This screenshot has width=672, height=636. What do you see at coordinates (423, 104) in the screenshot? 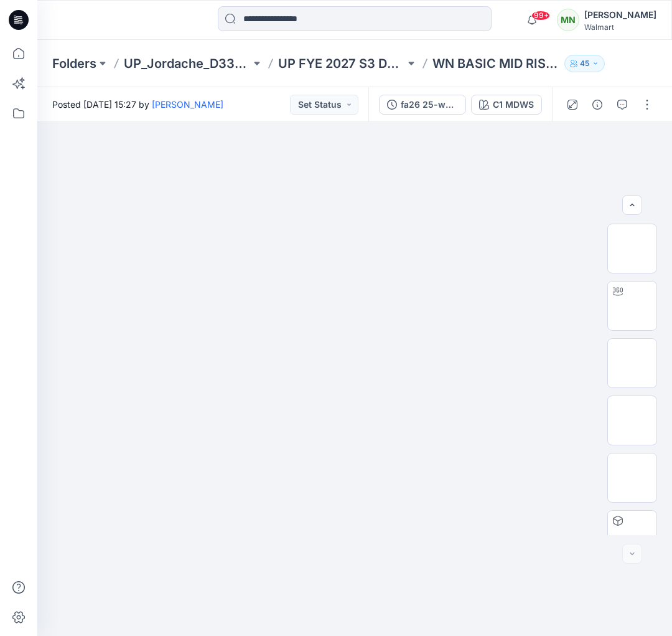
I see `button: fa26 25-wu-wn-2539 4th 09252025-` at bounding box center [423, 104].